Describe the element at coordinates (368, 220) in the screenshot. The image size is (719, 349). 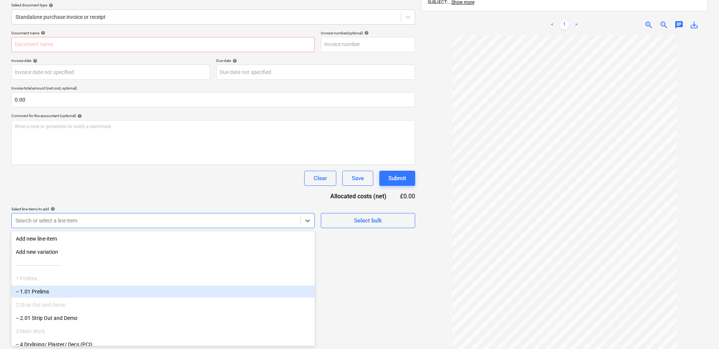
I see `div: Select bulk` at that location.